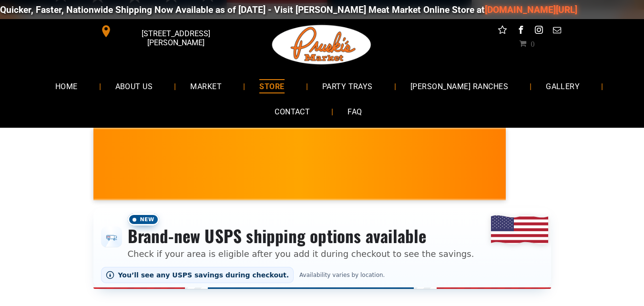 The width and height of the screenshot is (644, 306). What do you see at coordinates (206, 86) in the screenshot?
I see `a: MARKET` at bounding box center [206, 86].